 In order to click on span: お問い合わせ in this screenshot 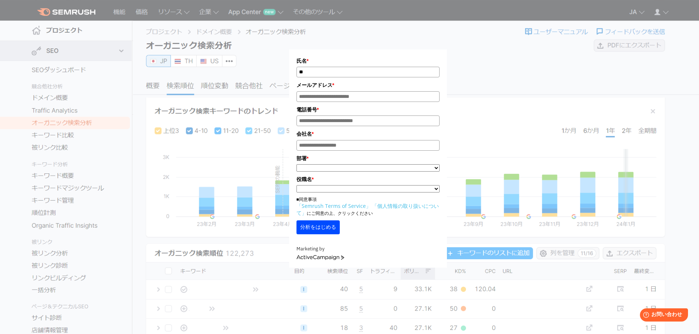, I will do `click(33, 9)`.